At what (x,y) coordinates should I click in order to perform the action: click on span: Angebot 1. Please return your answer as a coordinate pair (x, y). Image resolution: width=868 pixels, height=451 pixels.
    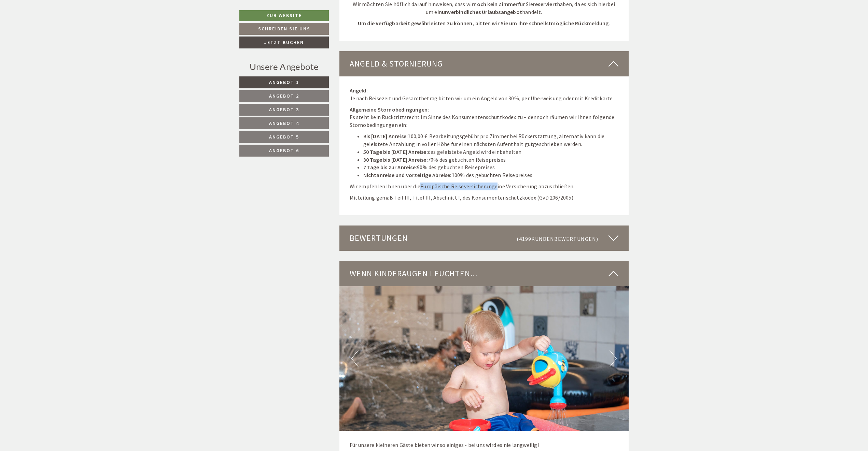
    Looking at the image, I should click on (284, 82).